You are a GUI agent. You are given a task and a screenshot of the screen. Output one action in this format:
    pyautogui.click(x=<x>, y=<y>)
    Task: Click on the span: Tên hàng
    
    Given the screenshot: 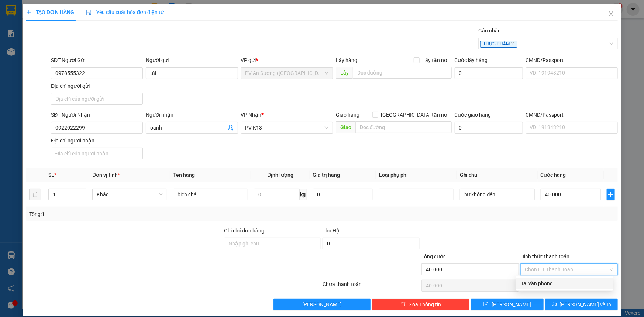 What is the action you would take?
    pyautogui.click(x=183, y=175)
    